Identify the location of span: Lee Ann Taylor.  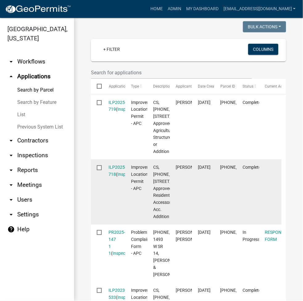
(192, 235).